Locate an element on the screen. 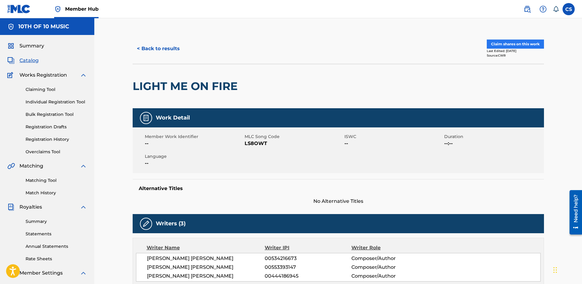  span: Language is located at coordinates (194, 156).